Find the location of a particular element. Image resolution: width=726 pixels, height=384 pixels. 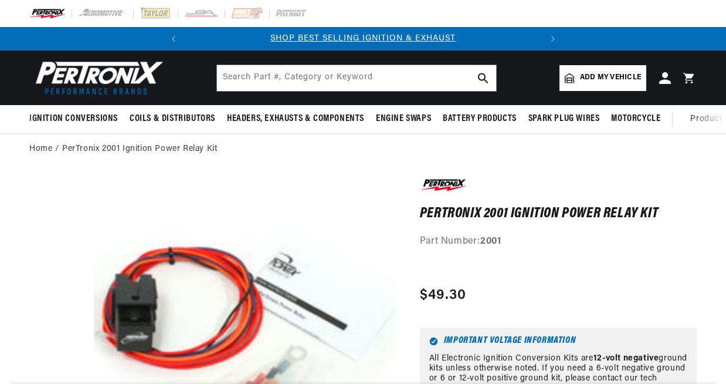

div: 1 of 2 is located at coordinates (363, 39).